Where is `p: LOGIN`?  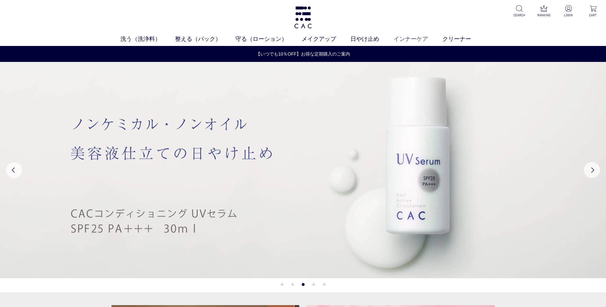 p: LOGIN is located at coordinates (569, 15).